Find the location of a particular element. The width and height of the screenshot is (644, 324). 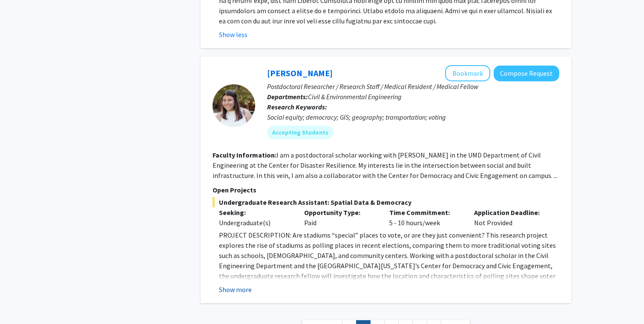

button: Show more is located at coordinates (235, 290).